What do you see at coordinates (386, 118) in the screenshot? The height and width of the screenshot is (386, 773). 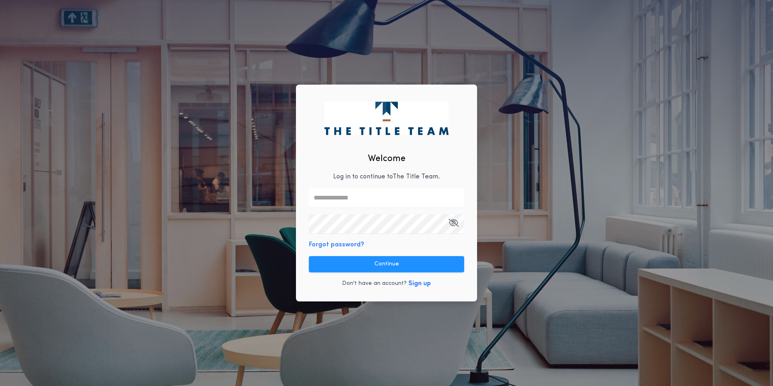 I see `img: logo` at bounding box center [386, 118].